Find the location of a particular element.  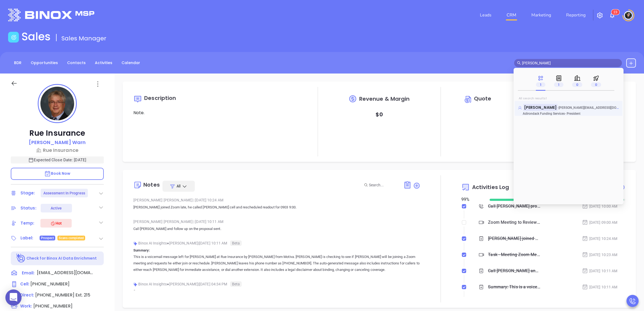

span: Book Now is located at coordinates (58, 174).